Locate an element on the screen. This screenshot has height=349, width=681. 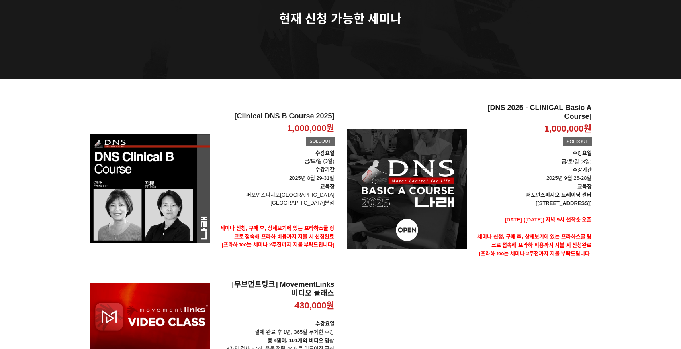
h2: [Clinical DNS B Course 2025] is located at coordinates (275, 116).